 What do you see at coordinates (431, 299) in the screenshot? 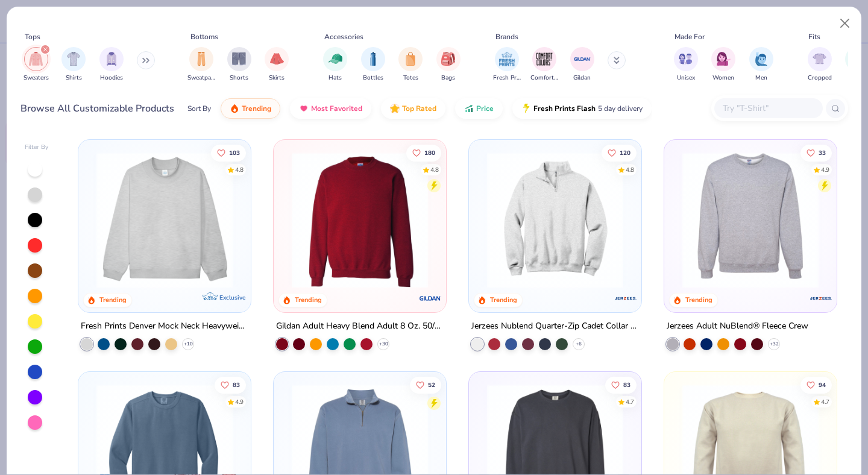
I see `img: Gildan logo` at bounding box center [431, 299].